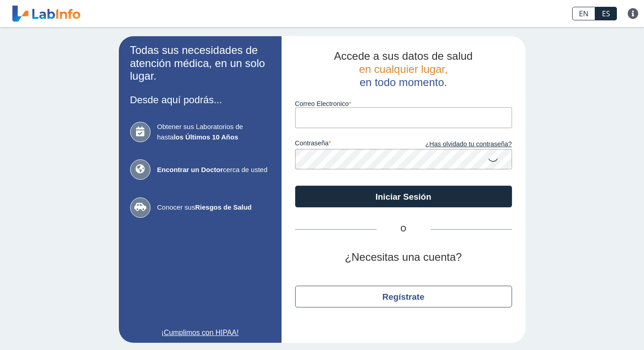 The image size is (644, 350). What do you see at coordinates (223, 207) in the screenshot?
I see `b: Riesgos de Salud` at bounding box center [223, 207].